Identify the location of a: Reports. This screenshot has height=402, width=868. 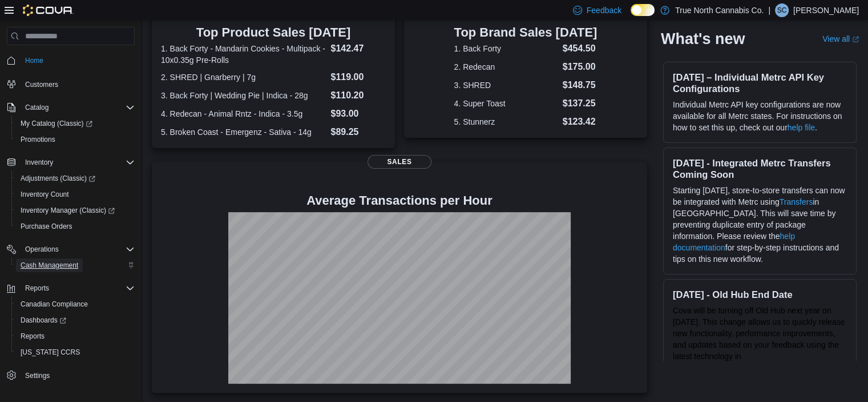
(32, 336).